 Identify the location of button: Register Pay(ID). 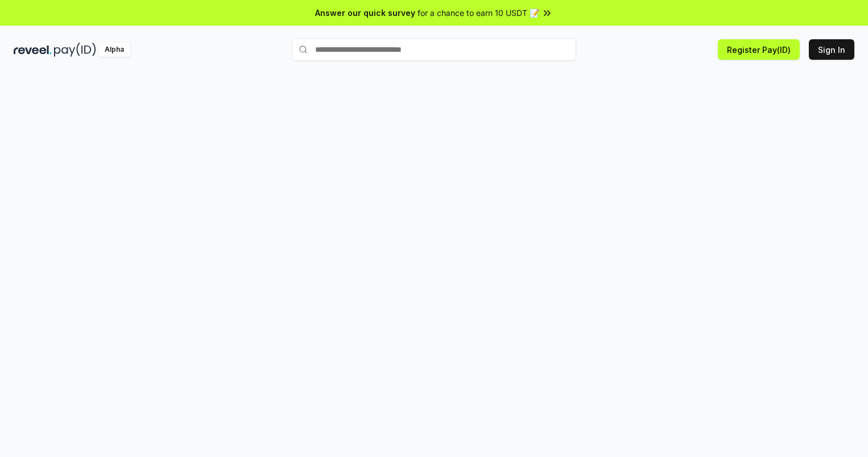
(759, 49).